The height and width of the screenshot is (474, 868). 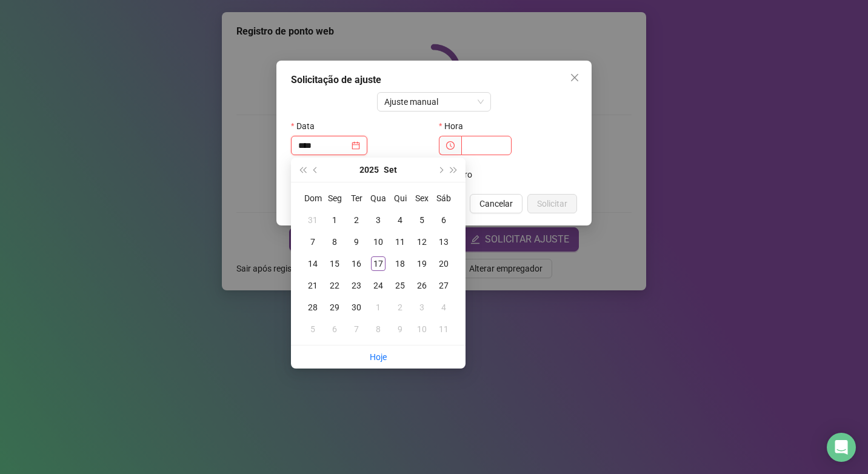 What do you see at coordinates (422, 286) in the screenshot?
I see `td: 2025-09-26` at bounding box center [422, 286].